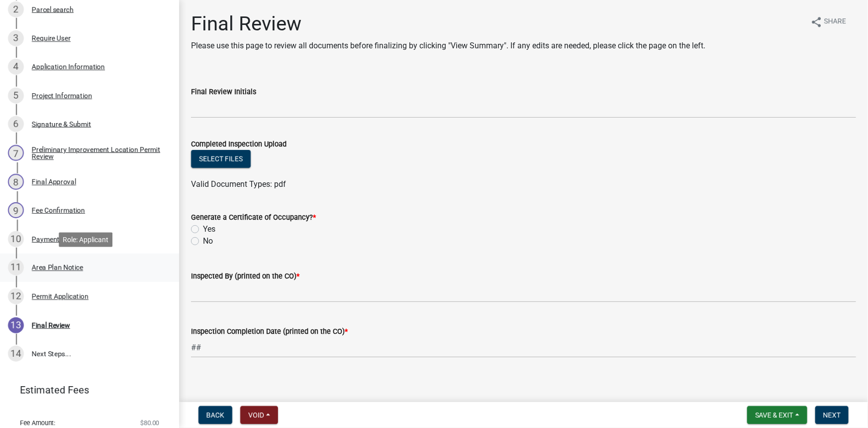 This screenshot has width=868, height=428. Describe the element at coordinates (16, 353) in the screenshot. I see `div: 14` at that location.